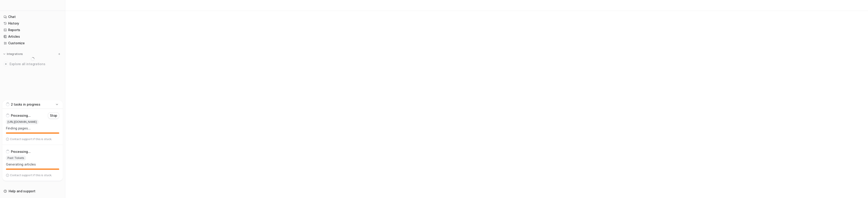  Describe the element at coordinates (4, 54) in the screenshot. I see `img: expand menu` at that location.